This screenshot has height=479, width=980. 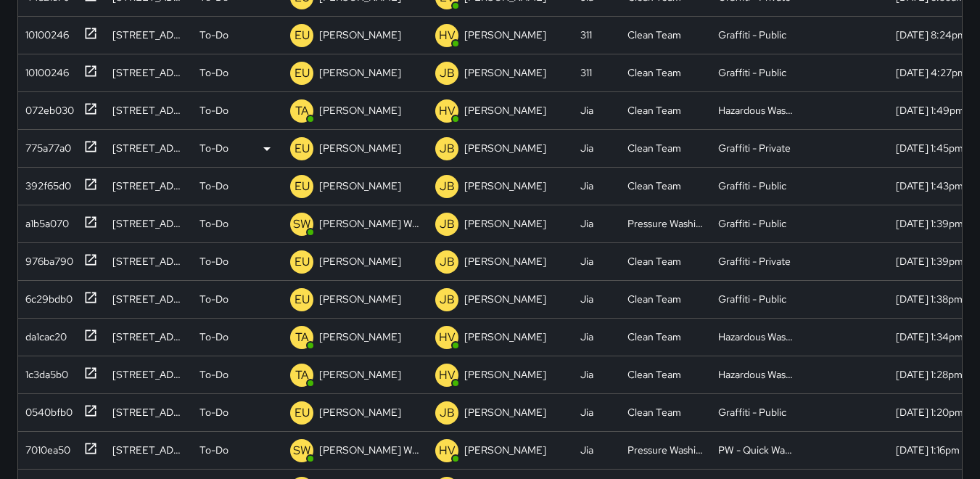 What do you see at coordinates (302, 375) in the screenshot?
I see `p: TA` at bounding box center [302, 375].